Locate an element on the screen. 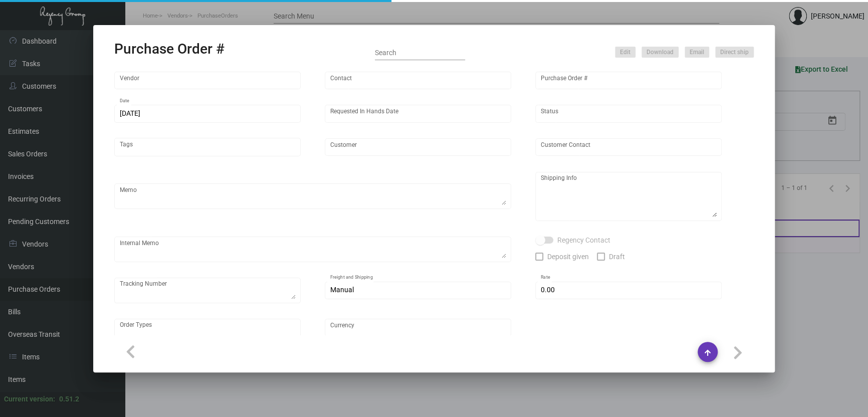  button: Edit is located at coordinates (625, 52).